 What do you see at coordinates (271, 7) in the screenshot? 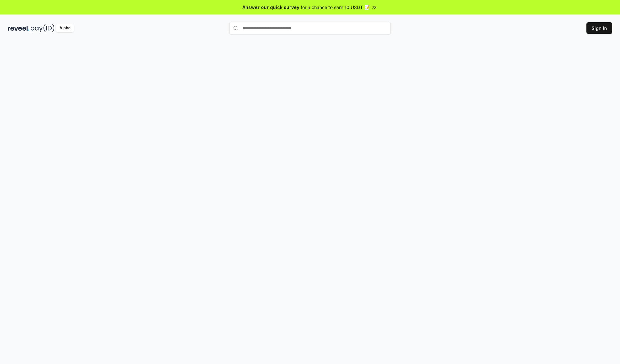
I see `span: Answer our quick survey` at bounding box center [271, 7].